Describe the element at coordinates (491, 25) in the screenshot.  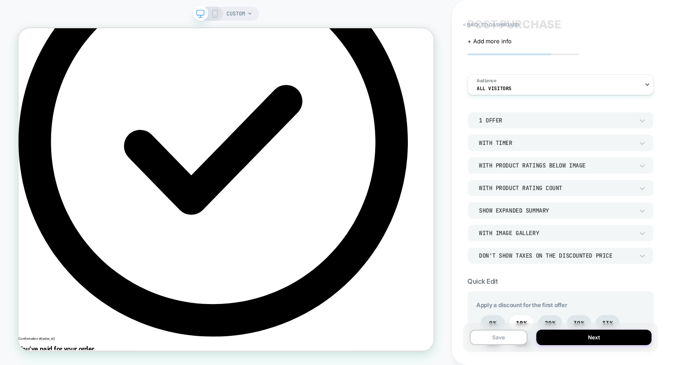
I see `button: < back to dashboard` at that location.